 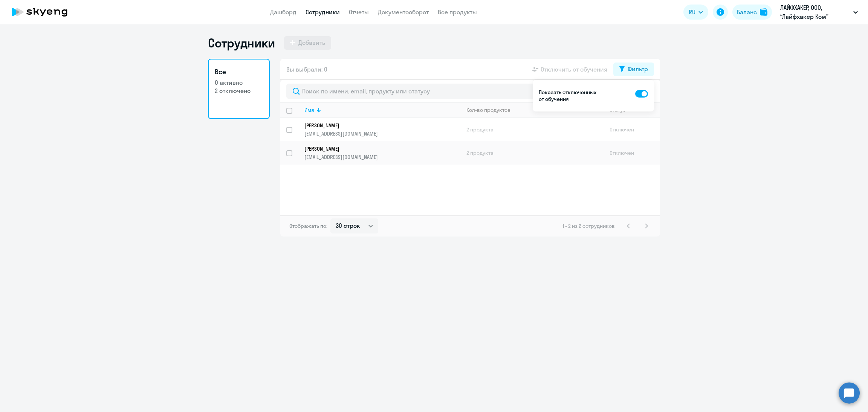 What do you see at coordinates (308, 43) in the screenshot?
I see `button: Добавить` at bounding box center [308, 43].